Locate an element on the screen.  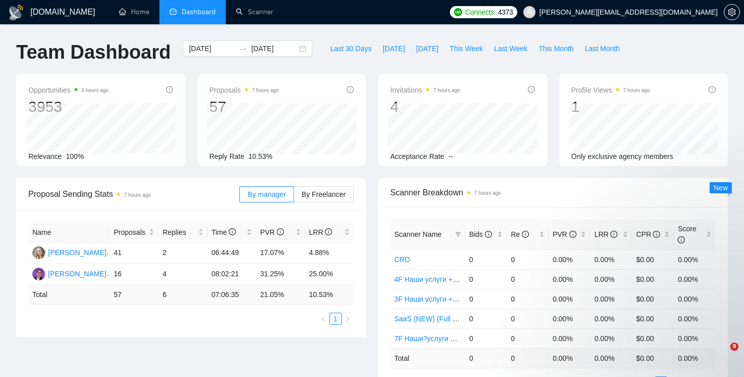
td: 4 is located at coordinates (183, 274).